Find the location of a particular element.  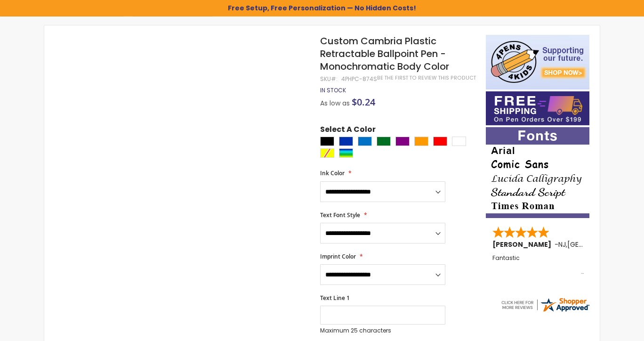

div: Black is located at coordinates (327, 141).